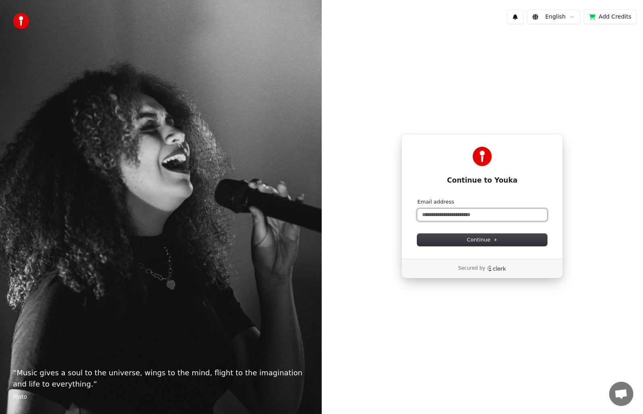 This screenshot has height=414, width=643. What do you see at coordinates (482, 240) in the screenshot?
I see `button: Continue` at bounding box center [482, 240].